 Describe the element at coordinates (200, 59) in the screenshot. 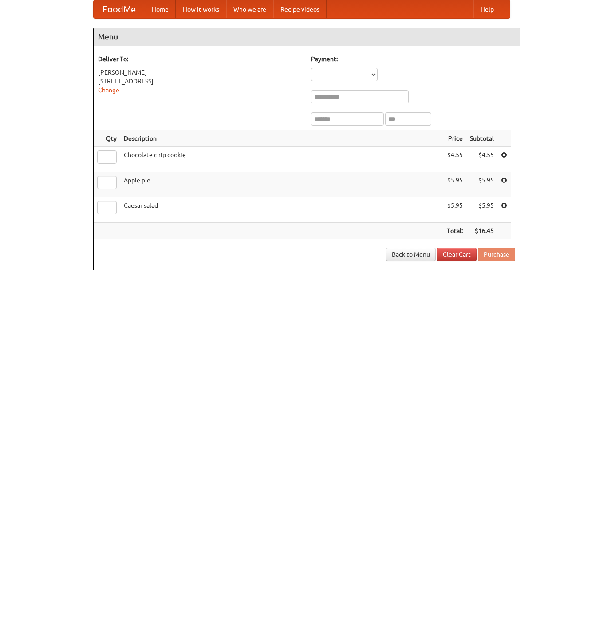

I see `h5: Deliver To:` at that location.